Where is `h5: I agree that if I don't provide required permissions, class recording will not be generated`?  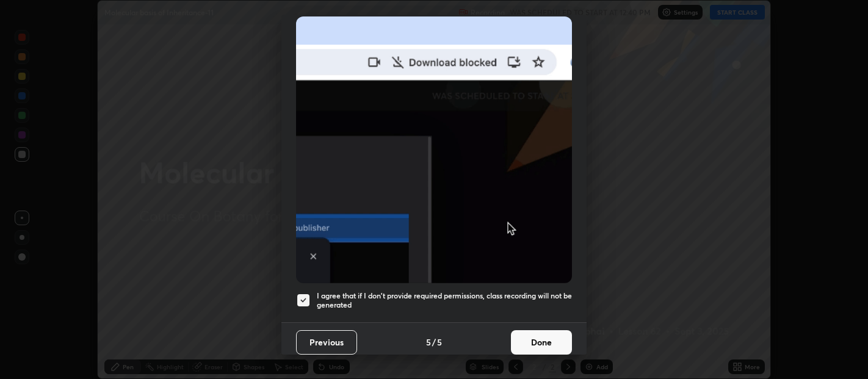
h5: I agree that if I don't provide required permissions, class recording will not be generated is located at coordinates (444, 300).